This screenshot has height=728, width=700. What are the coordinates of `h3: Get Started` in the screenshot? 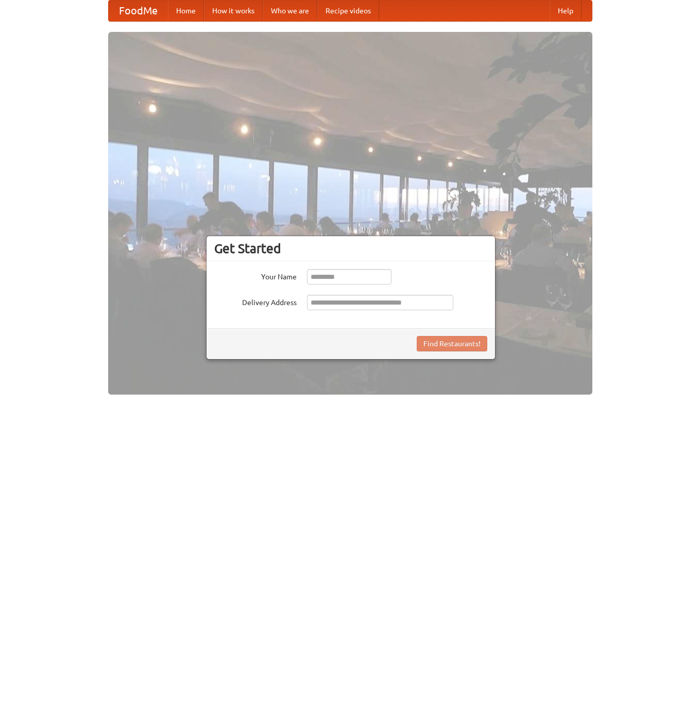 It's located at (350, 249).